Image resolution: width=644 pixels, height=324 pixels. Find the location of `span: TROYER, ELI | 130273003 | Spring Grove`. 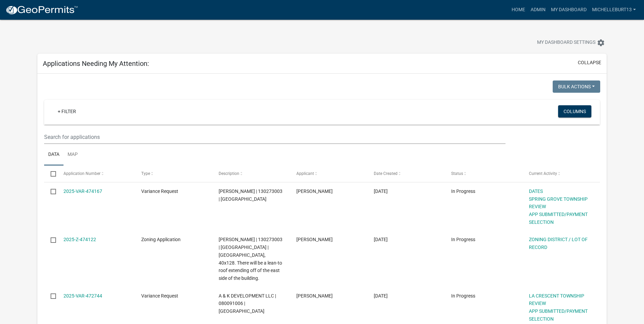

span: TROYER, ELI | 130273003 | Spring Grove is located at coordinates (251, 195).